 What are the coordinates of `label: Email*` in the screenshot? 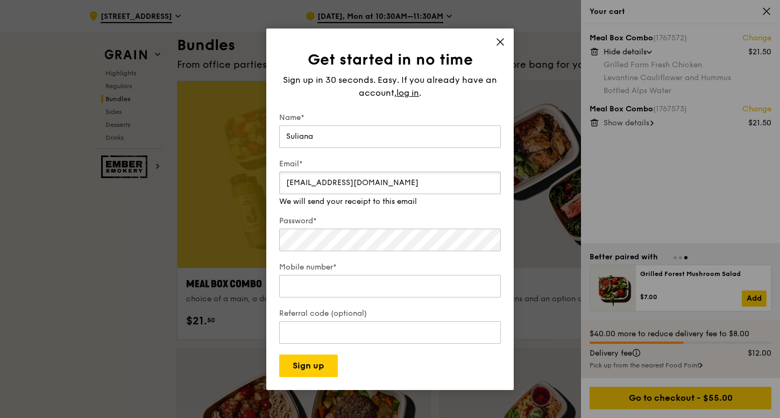 It's located at (390, 164).